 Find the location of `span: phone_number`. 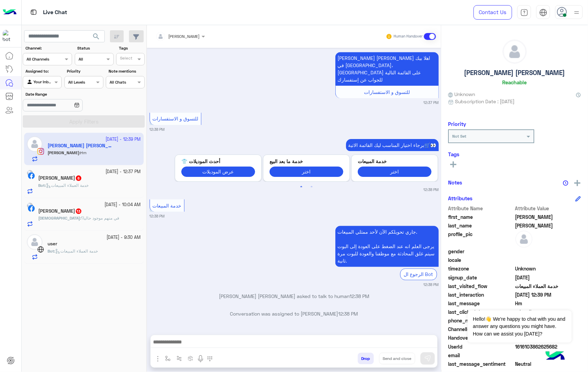

span: phone_number is located at coordinates (481, 320).